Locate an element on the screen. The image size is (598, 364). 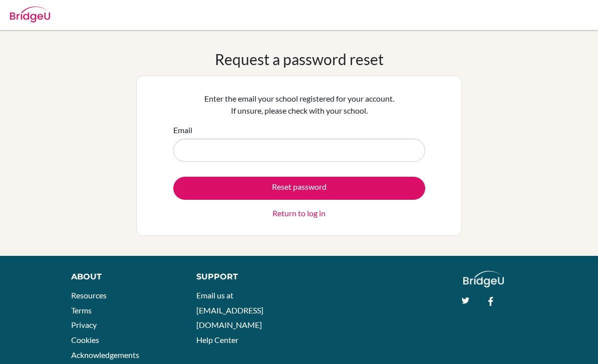
h1: Request a password reset is located at coordinates (299, 59).